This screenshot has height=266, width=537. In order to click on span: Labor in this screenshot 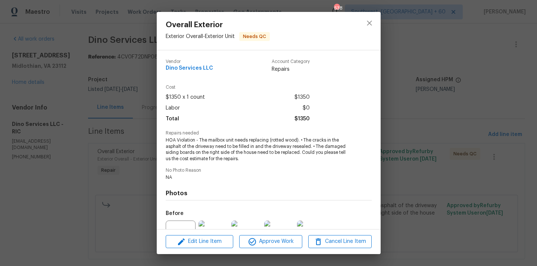, I will do `click(173, 108)`.